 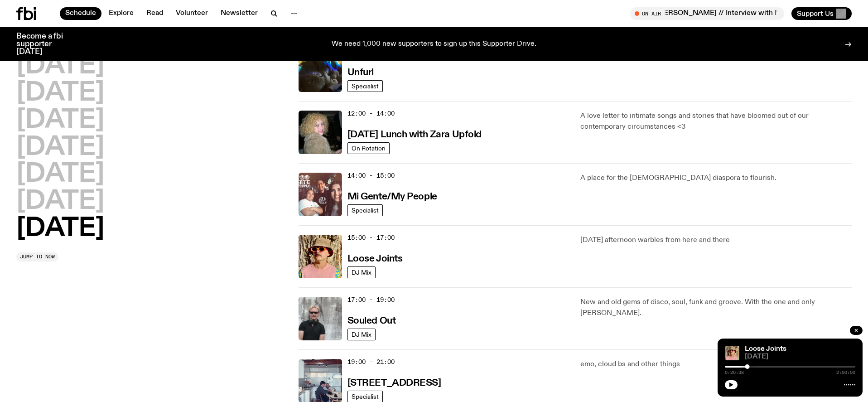 I want to click on a: On Rotation, so click(x=368, y=148).